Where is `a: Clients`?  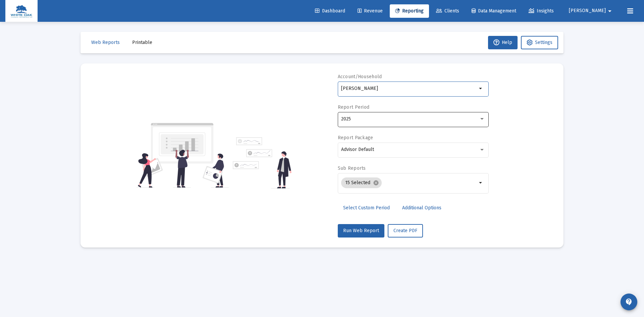 a: Clients is located at coordinates (447, 11).